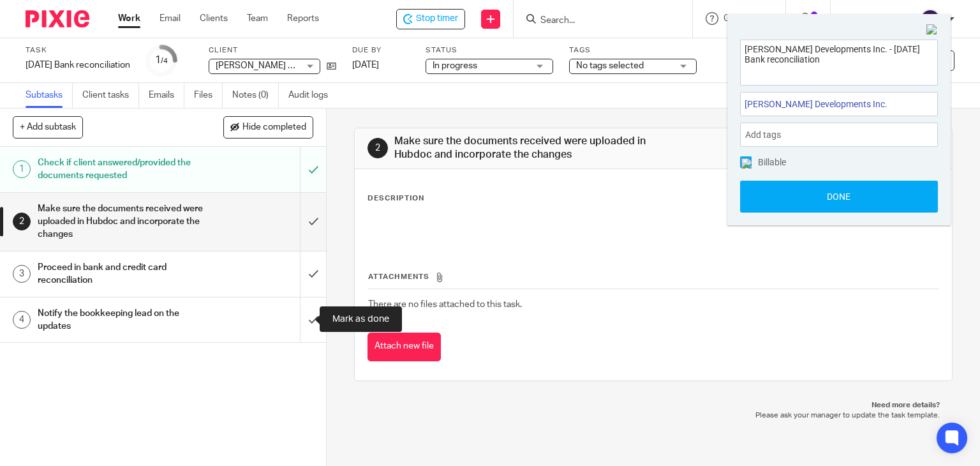 The width and height of the screenshot is (980, 466). Describe the element at coordinates (930, 19) in the screenshot. I see `img: svg%3E` at that location.